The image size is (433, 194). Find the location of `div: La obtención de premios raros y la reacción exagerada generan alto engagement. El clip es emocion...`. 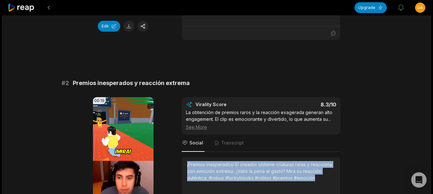

div: La obtención de premios raros y la reacción exagerada generan alto engagement. El clip es emocion... is located at coordinates (261, 120).